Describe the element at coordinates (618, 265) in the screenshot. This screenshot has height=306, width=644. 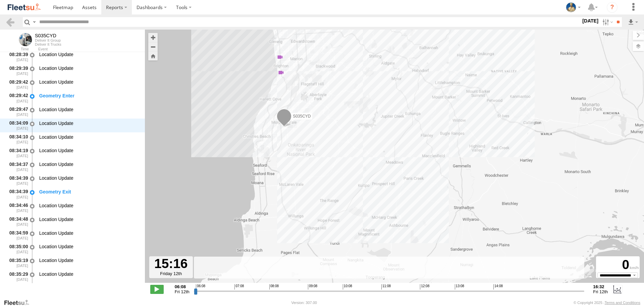
I see `div: 0` at that location.